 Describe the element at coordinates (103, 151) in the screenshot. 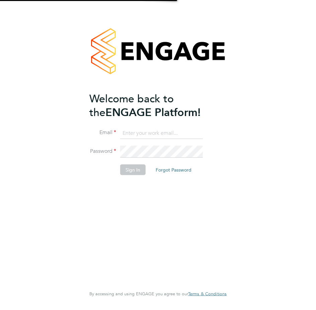

I see `label: Password` at that location.